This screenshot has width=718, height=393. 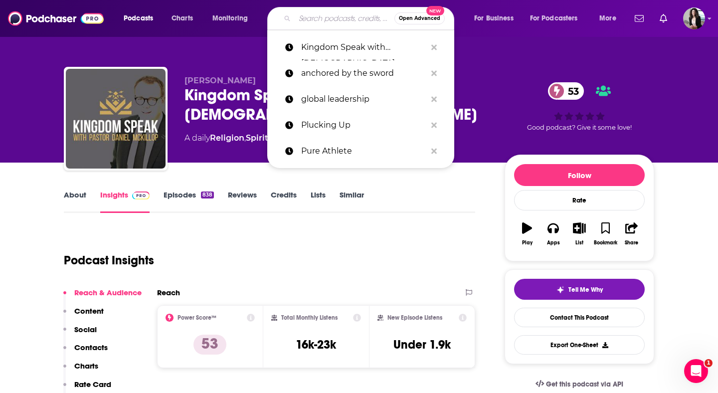 What do you see at coordinates (316, 345) in the screenshot?
I see `h3: 16k-23k` at bounding box center [316, 345].